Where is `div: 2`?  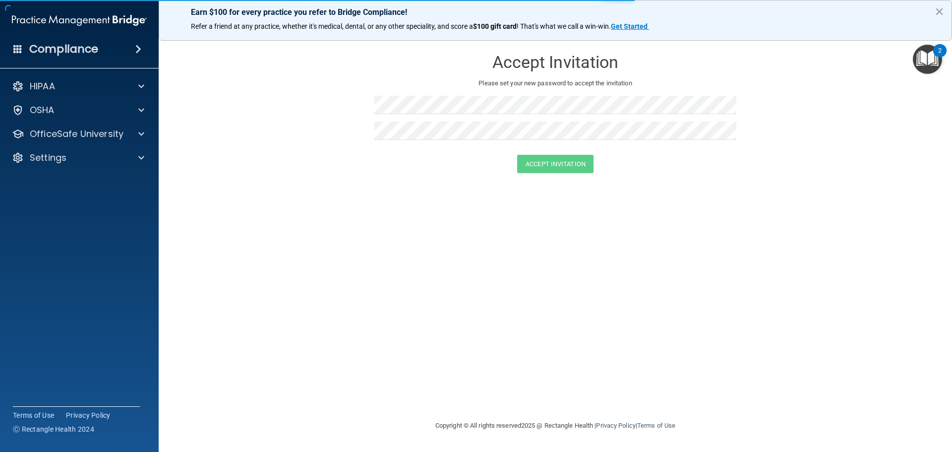
div: 2 is located at coordinates (939, 57).